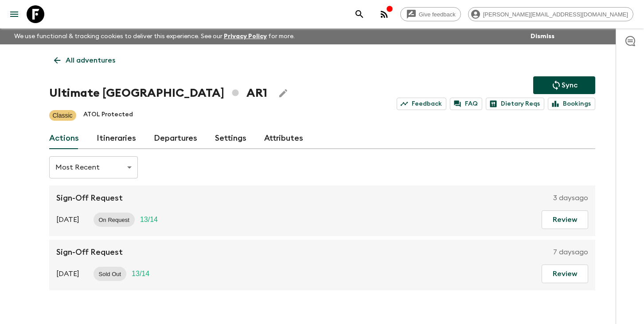 This screenshot has height=324, width=644. I want to click on span: On Request, so click(114, 219).